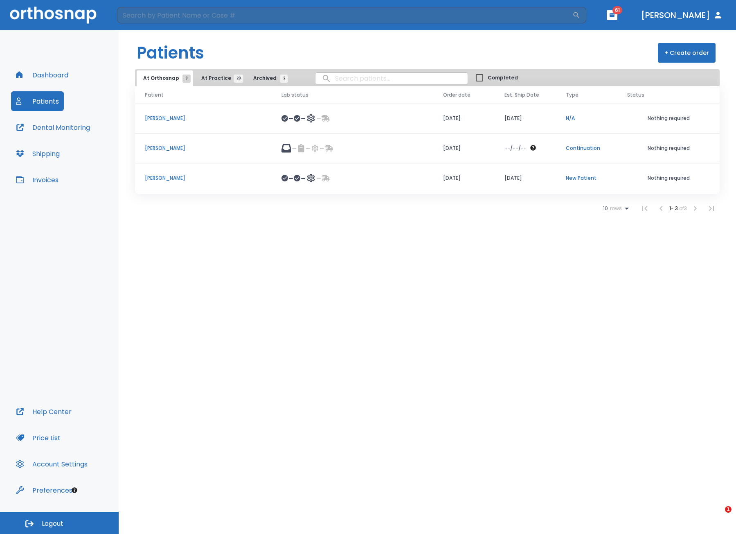 This screenshot has height=534, width=736. Describe the element at coordinates (38, 154) in the screenshot. I see `a: Shipping` at that location.